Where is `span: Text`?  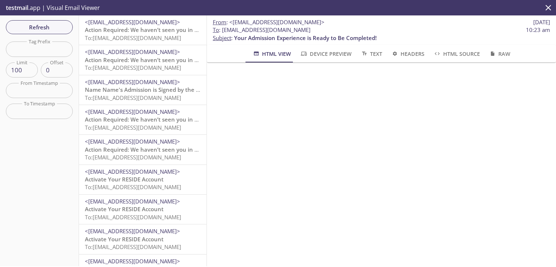
span: Text is located at coordinates (371, 54).